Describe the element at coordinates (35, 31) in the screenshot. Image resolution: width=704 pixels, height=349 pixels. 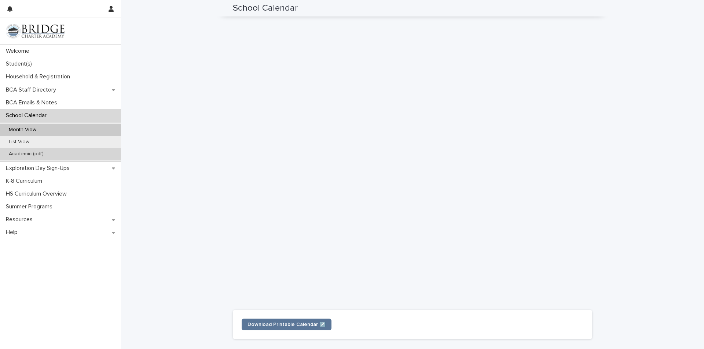
I see `img: V1C1m3IdTEidaUdm9Hs0` at that location.